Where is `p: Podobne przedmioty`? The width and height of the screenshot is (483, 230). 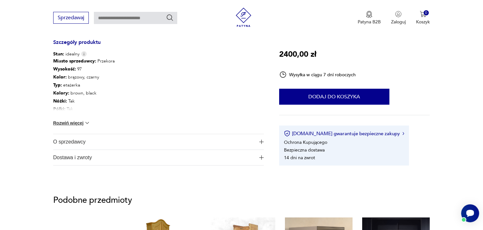 p: Podobne przedmioty is located at coordinates (241, 200).